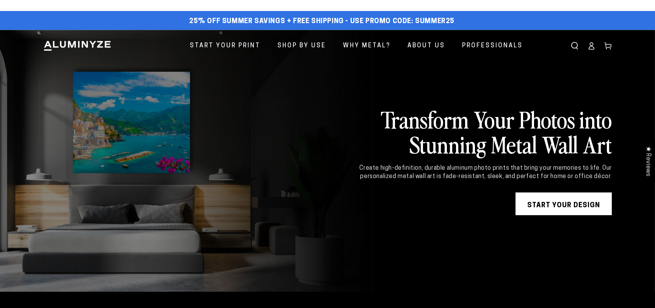 This screenshot has width=655, height=308. Describe the element at coordinates (366, 46) in the screenshot. I see `span: Why Metal?` at that location.